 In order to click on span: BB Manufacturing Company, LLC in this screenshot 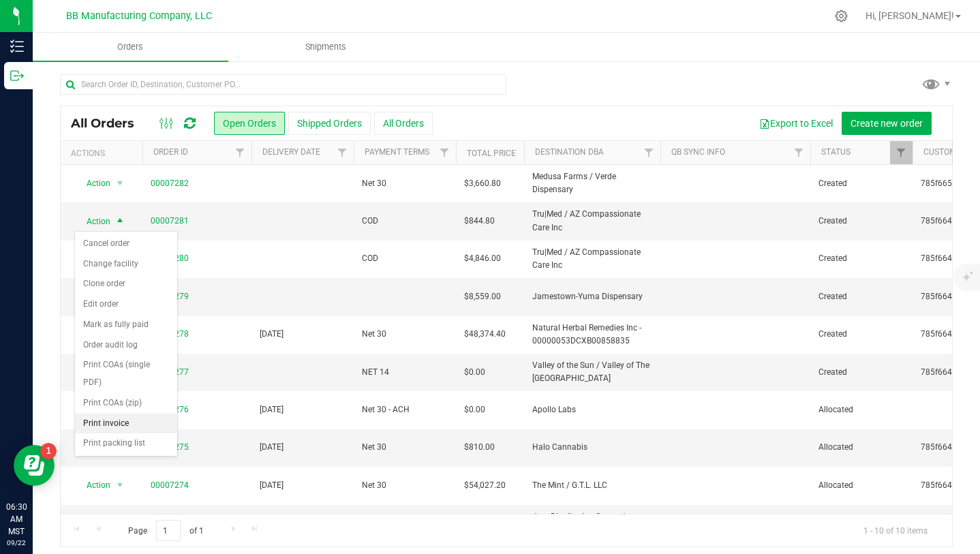, I will do `click(139, 16)`.